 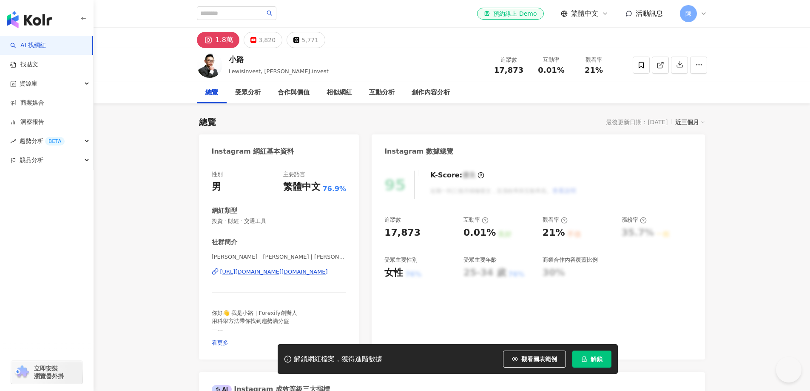 I want to click on a: 預約線上 Demo, so click(x=510, y=14).